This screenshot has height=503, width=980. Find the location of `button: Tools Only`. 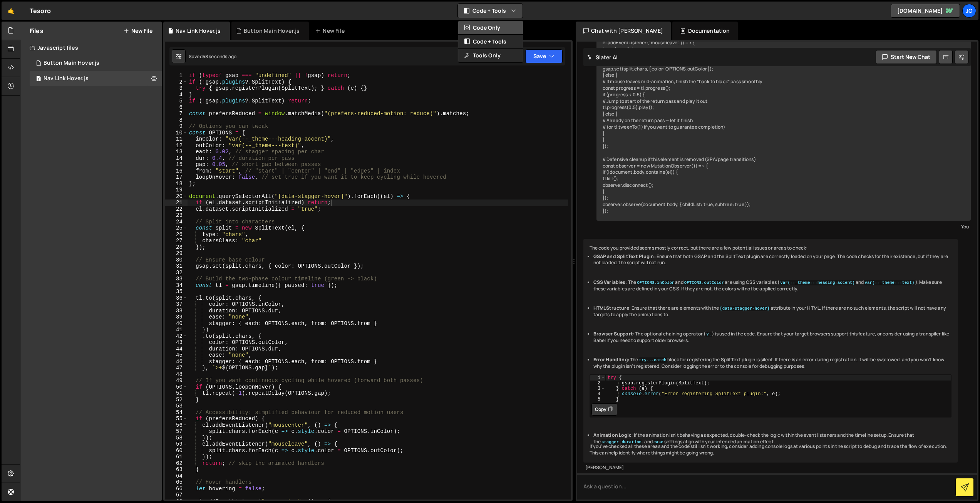

button: Tools Only is located at coordinates (490, 56).